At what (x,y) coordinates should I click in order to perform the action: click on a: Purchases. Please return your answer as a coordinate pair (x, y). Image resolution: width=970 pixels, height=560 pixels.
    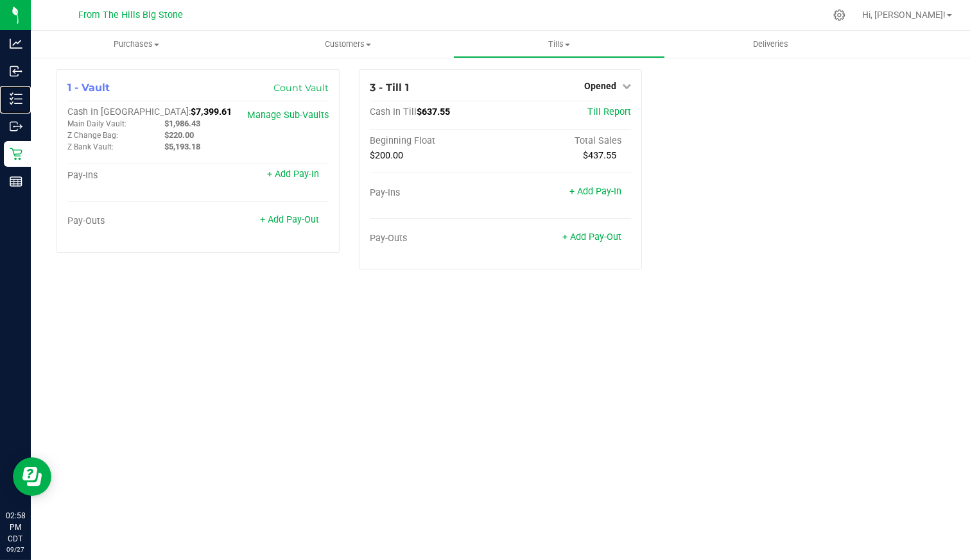
    Looking at the image, I should click on (136, 45).